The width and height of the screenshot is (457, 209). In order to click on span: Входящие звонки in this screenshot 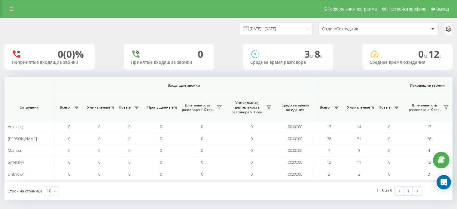, I will do `click(184, 85)`.